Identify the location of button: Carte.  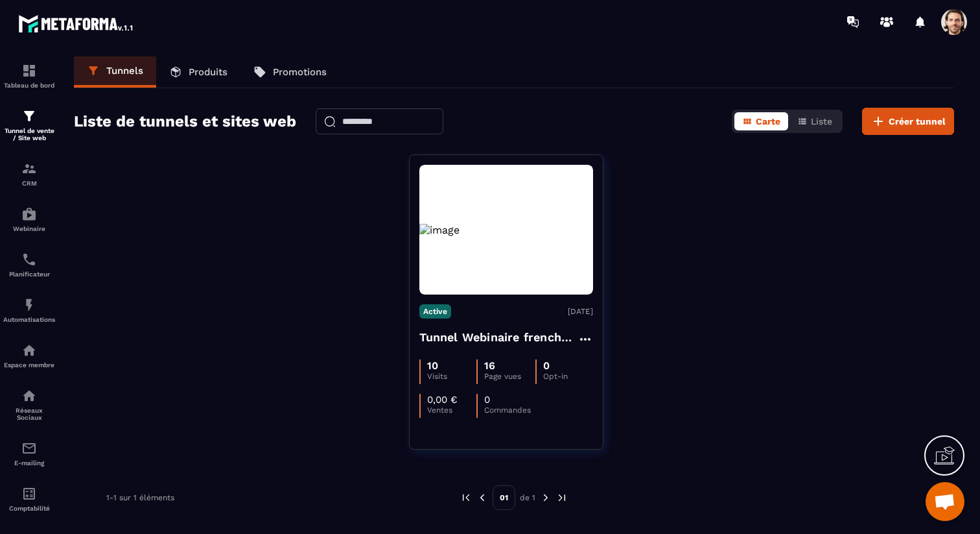
(761, 121).